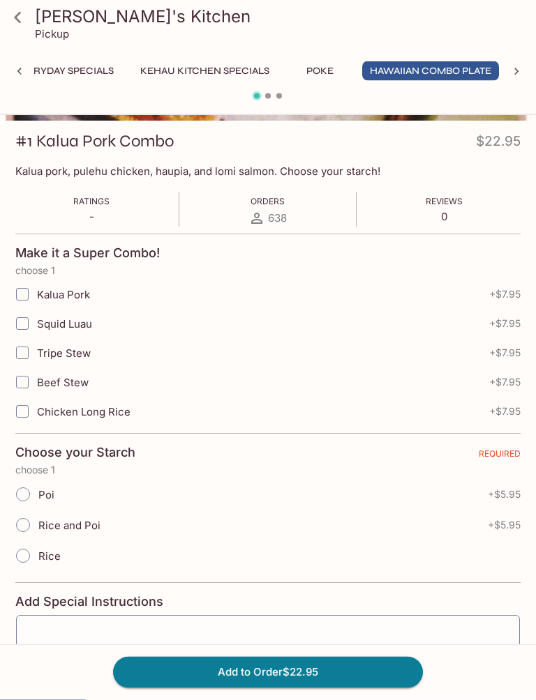 The height and width of the screenshot is (700, 536). I want to click on p: 0, so click(444, 217).